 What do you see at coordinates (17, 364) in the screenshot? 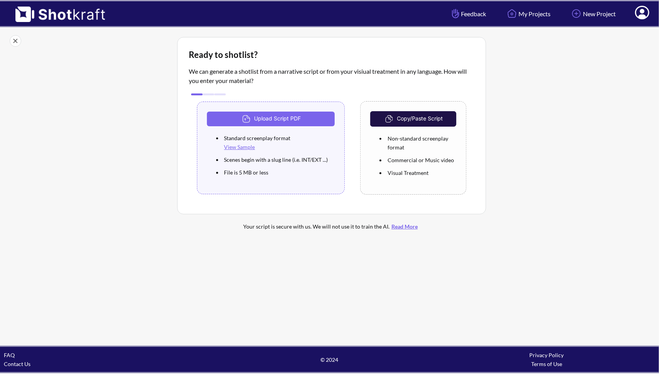
I see `a: Contact Us` at bounding box center [17, 364].